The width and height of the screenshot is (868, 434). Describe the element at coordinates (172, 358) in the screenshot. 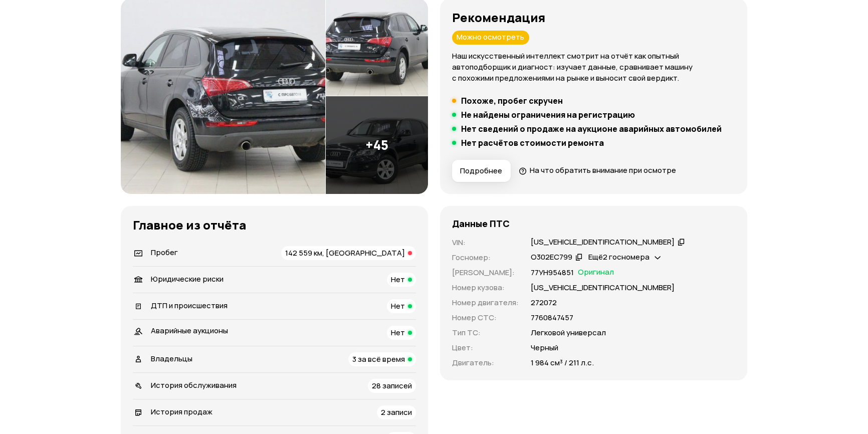

I see `span: Владельцы` at that location.